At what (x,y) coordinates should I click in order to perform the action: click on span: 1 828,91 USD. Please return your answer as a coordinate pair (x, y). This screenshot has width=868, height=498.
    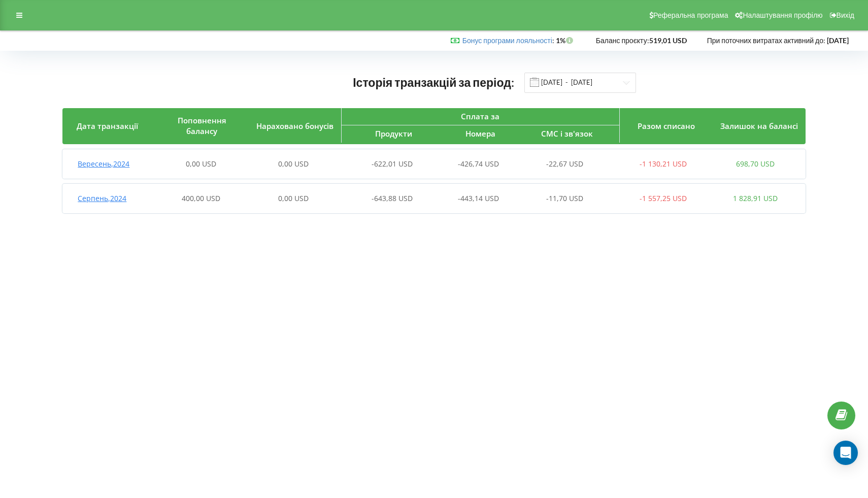
    Looking at the image, I should click on (755, 198).